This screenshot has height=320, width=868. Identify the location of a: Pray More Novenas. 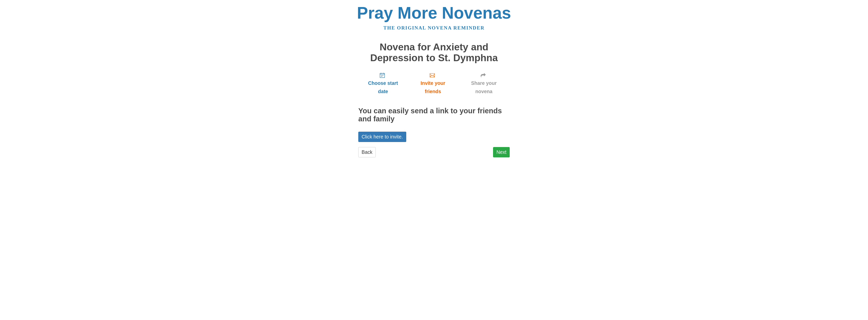
(434, 13).